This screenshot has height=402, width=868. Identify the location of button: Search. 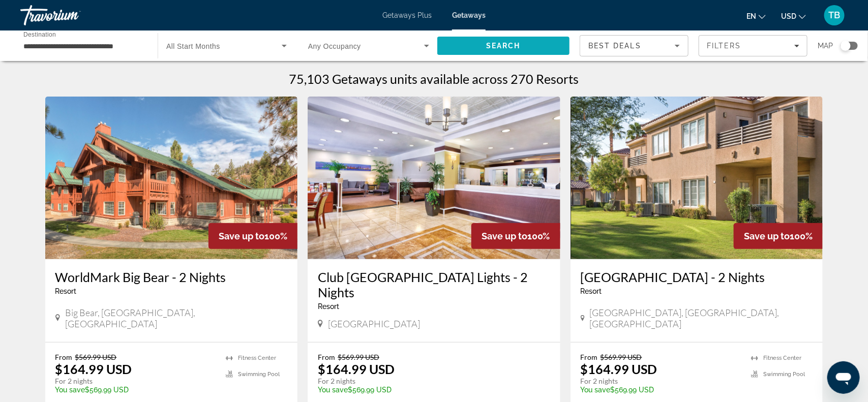
(503, 46).